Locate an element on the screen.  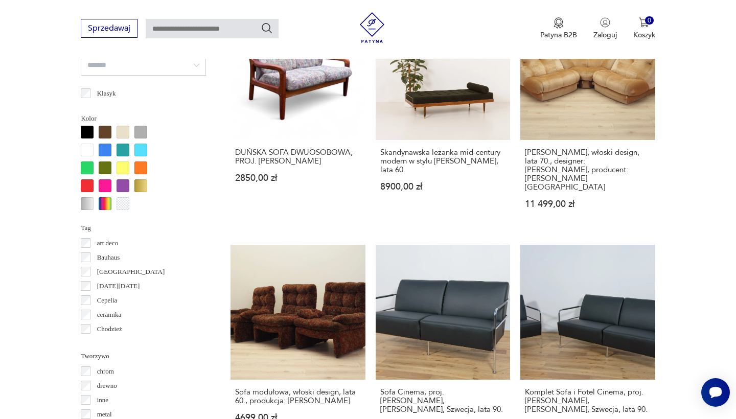
button: Zaloguj is located at coordinates (605, 29).